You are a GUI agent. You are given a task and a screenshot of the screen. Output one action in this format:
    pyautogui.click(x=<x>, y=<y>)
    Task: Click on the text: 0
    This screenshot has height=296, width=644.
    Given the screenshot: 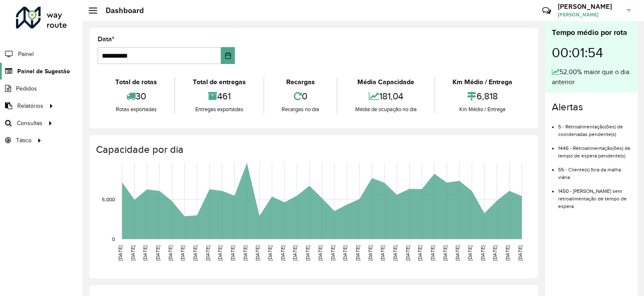 What is the action you would take?
    pyautogui.click(x=113, y=239)
    